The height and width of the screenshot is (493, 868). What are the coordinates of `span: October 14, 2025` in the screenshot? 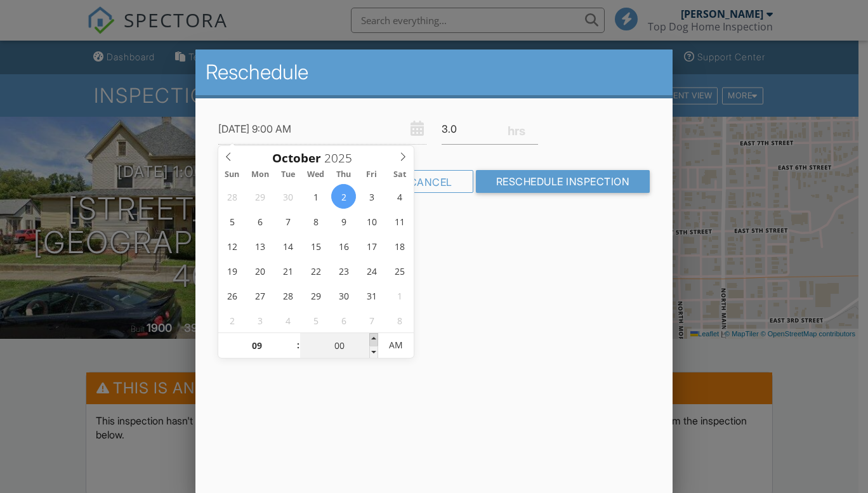 It's located at (287, 246).